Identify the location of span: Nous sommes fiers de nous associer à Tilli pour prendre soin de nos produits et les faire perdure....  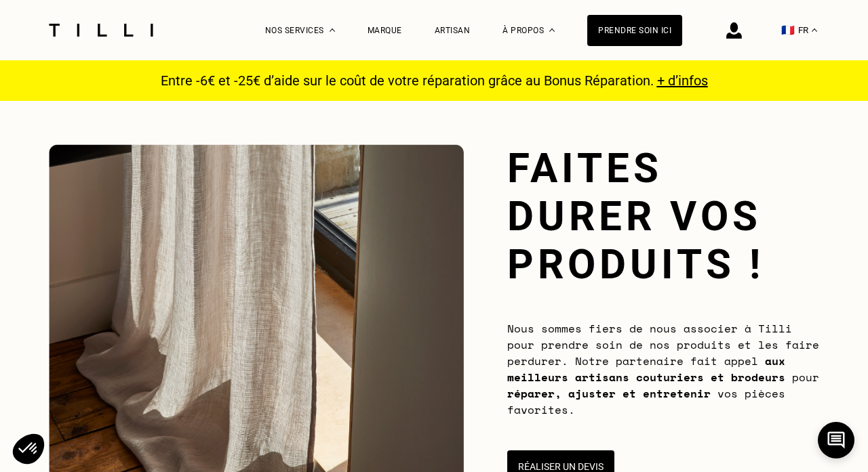
(663, 369).